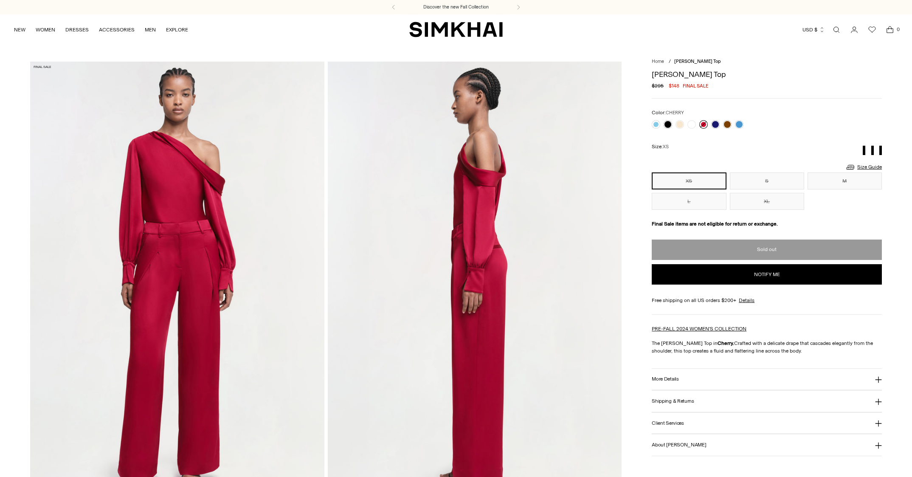  What do you see at coordinates (674, 86) in the screenshot?
I see `span: $148` at bounding box center [674, 86].